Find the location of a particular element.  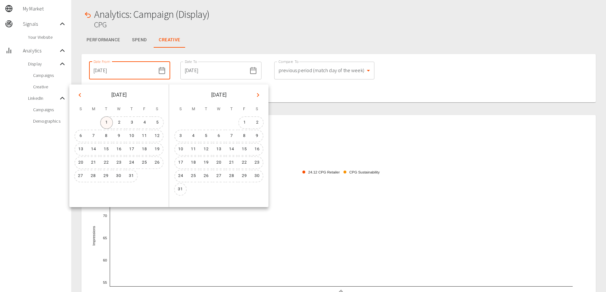

button: Aug 7, 2025 is located at coordinates (232, 136).